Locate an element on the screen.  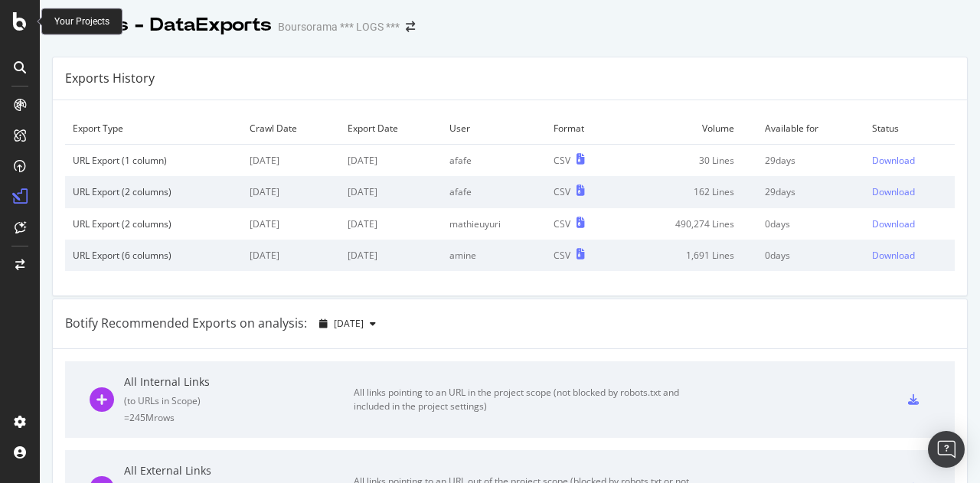
div: csv-export is located at coordinates (914, 399).